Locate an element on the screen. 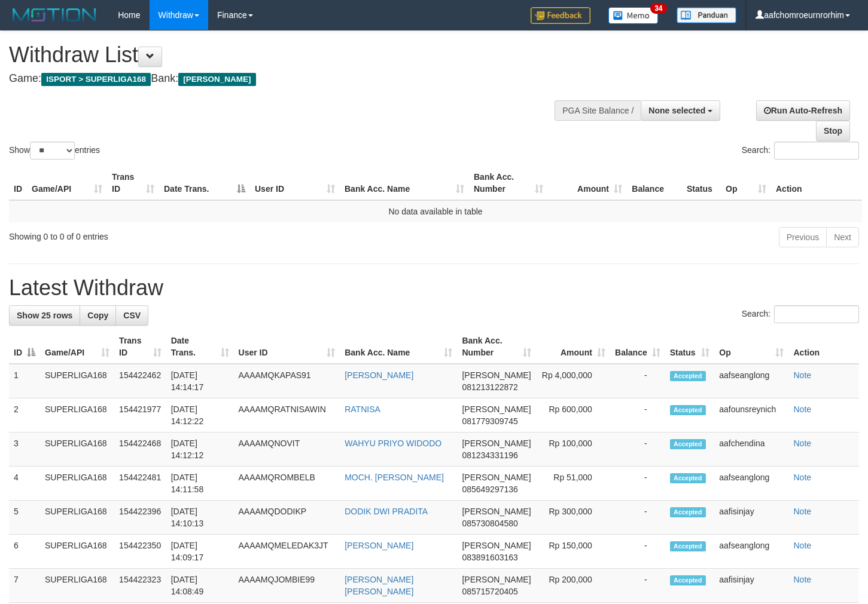 This screenshot has width=868, height=604. td: 6 is located at coordinates (24, 552).